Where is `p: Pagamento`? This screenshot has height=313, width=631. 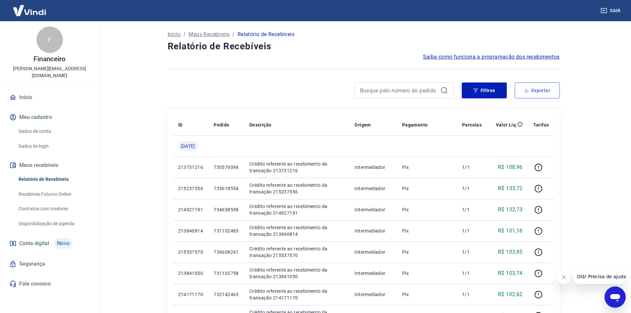
p: Pagamento is located at coordinates (415, 125).